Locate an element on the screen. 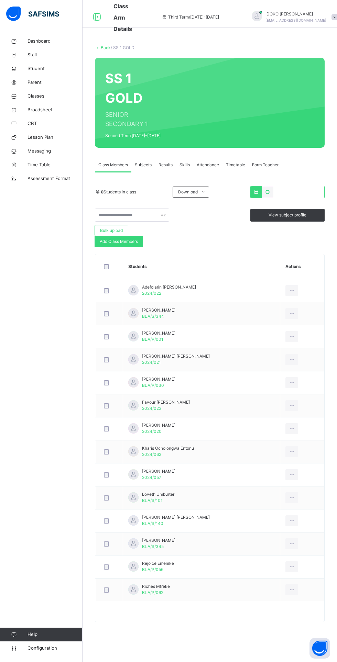  span: Time Table is located at coordinates (55, 165).